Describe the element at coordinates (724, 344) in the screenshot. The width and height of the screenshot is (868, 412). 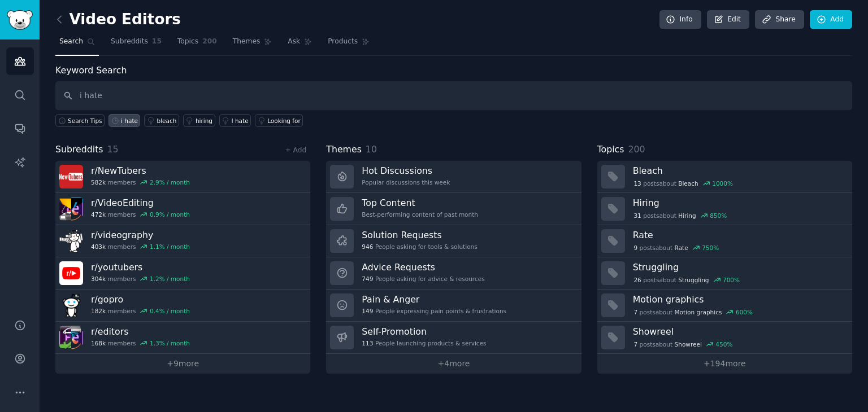
I see `div: 450 %` at that location.